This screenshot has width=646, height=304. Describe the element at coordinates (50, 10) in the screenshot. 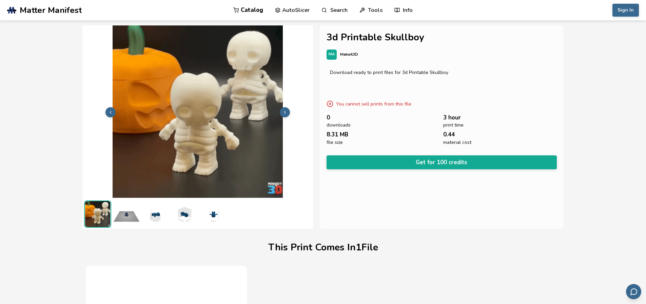

I see `span: Matter Manifest` at that location.